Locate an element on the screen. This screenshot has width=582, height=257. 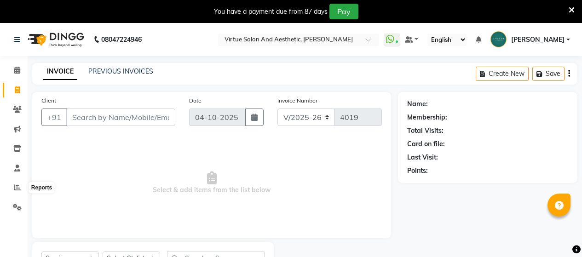
button: Save is located at coordinates (548, 74).